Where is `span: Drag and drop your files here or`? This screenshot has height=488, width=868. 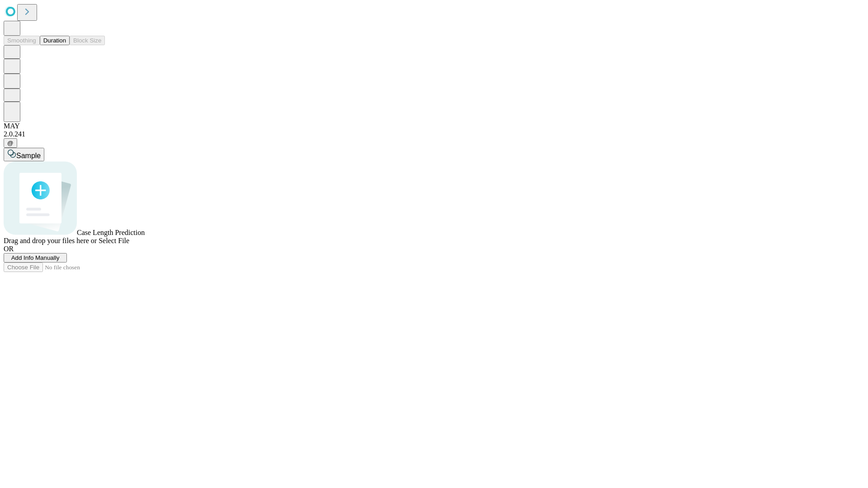
span: Drag and drop your files here or is located at coordinates (50, 240).